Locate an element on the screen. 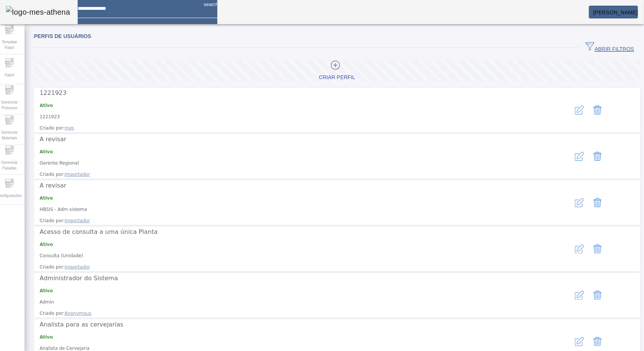 This screenshot has height=351, width=644. p: Gerente Regional is located at coordinates (289, 163).